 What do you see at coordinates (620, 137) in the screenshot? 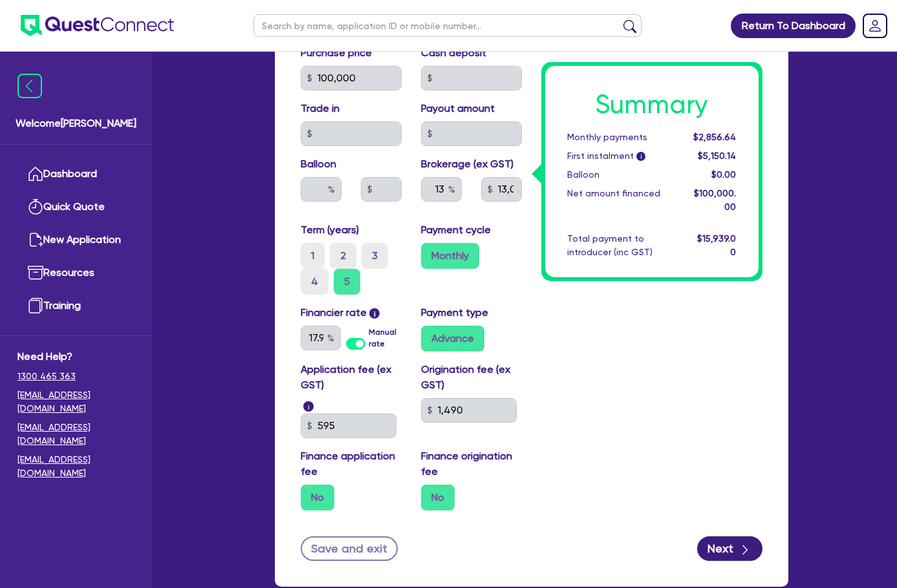
I see `div: Monthly payments` at bounding box center [620, 137].